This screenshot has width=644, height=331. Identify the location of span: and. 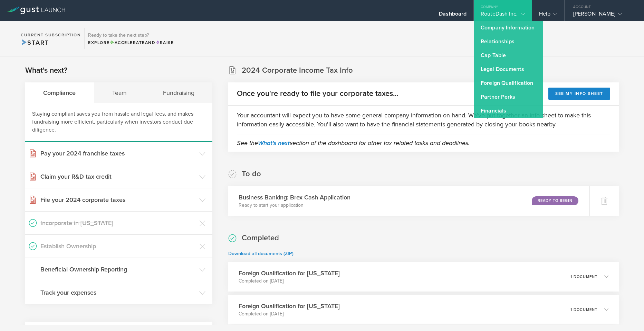
(133, 43).